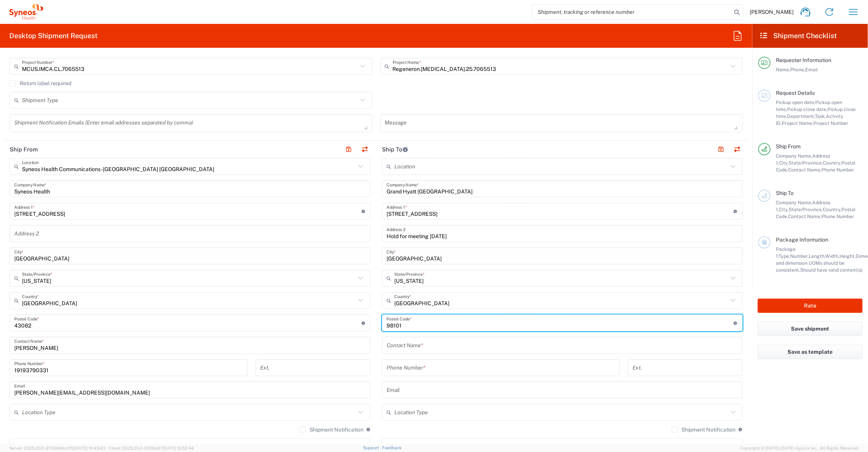  I want to click on span: Pickup close date,, so click(807, 109).